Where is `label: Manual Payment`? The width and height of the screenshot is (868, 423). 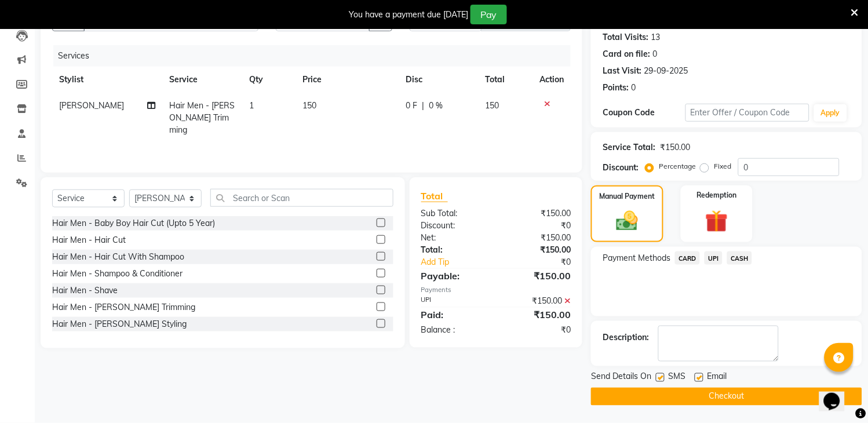 label: Manual Payment is located at coordinates (628, 196).